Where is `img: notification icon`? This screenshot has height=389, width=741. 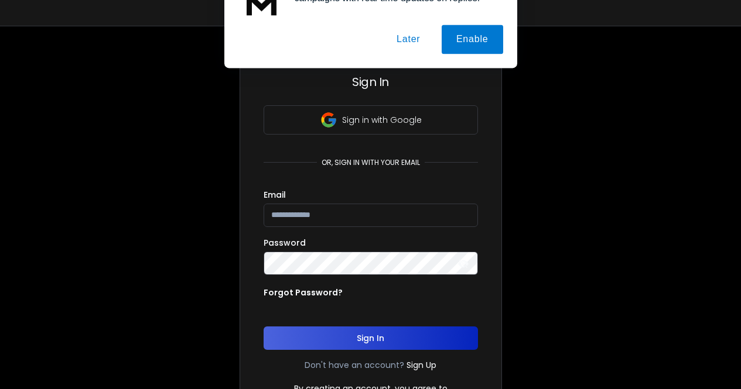 img: notification icon is located at coordinates (262, 37).